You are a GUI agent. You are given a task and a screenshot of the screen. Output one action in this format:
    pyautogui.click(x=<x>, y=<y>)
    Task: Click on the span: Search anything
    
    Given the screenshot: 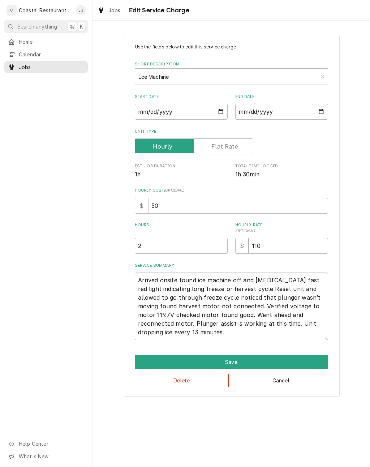 What is the action you would take?
    pyautogui.click(x=37, y=26)
    